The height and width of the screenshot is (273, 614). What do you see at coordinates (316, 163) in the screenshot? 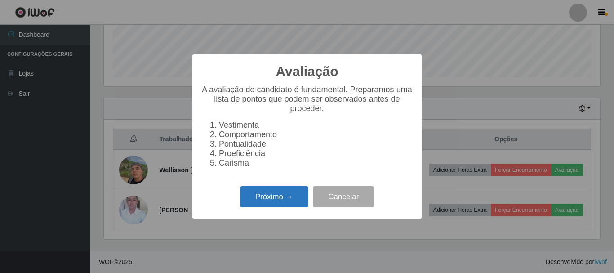
I see `li: Carisma` at bounding box center [316, 163].